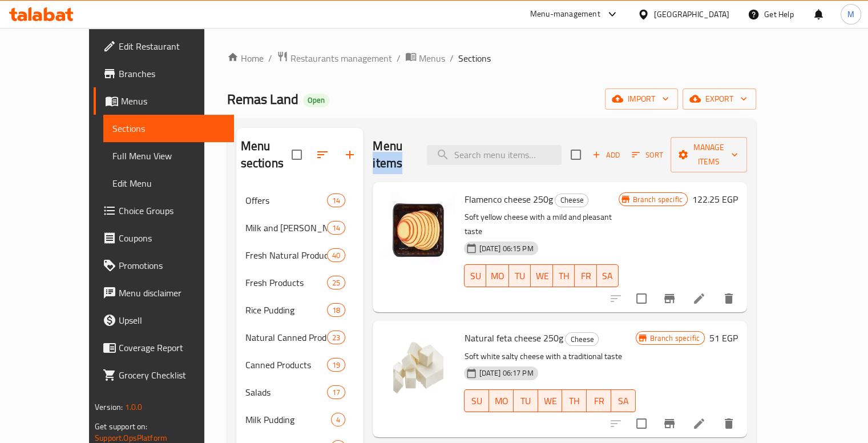  Describe the element at coordinates (606, 155) in the screenshot. I see `span: Add` at that location.